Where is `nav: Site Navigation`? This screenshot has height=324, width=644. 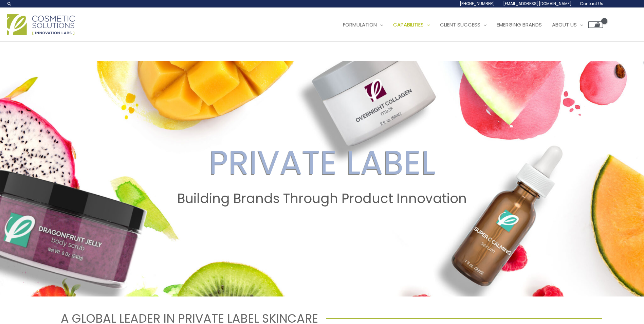 nav: Site Navigation is located at coordinates (468, 25).